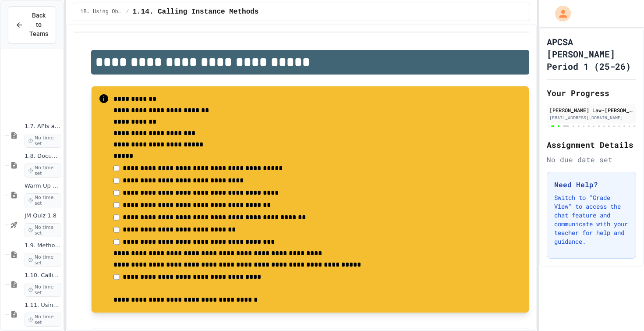 This screenshot has width=644, height=331. What do you see at coordinates (43, 245) in the screenshot?
I see `span: 1.9. Method Signatures` at bounding box center [43, 245].